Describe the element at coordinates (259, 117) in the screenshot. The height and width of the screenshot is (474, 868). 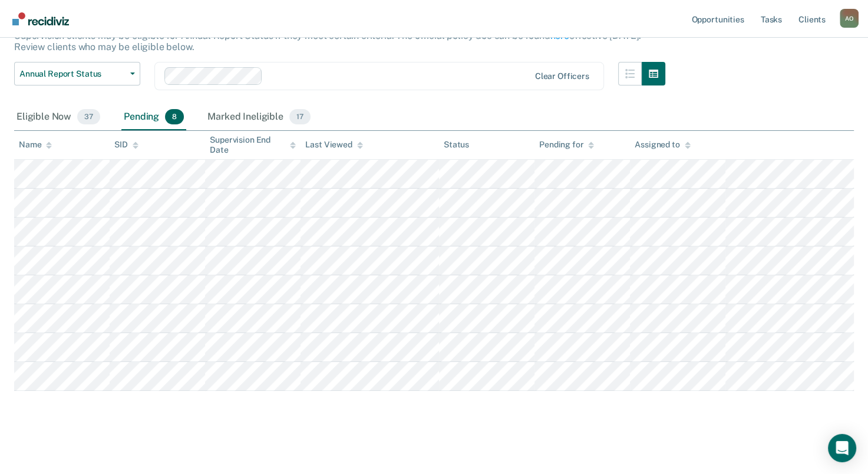
I see `div: Marked Ineligible17` at that location.